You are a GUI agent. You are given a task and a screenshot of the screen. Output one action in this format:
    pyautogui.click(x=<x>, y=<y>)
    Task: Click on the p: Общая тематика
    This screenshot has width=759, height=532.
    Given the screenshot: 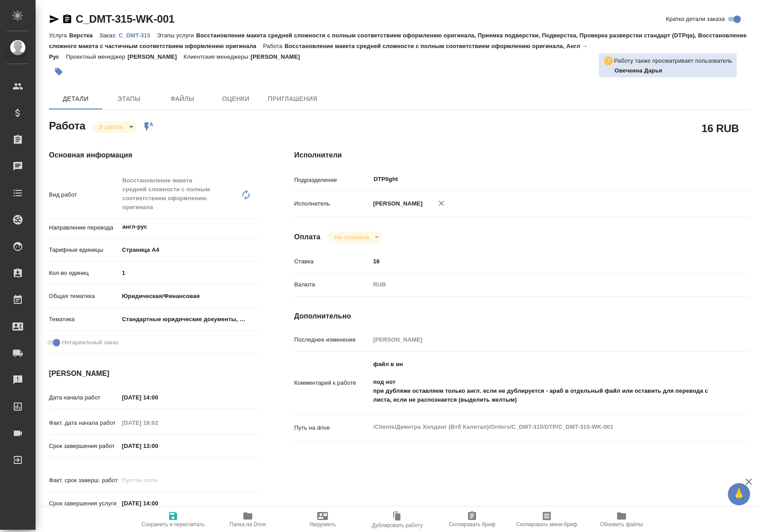 What is the action you would take?
    pyautogui.click(x=84, y=296)
    